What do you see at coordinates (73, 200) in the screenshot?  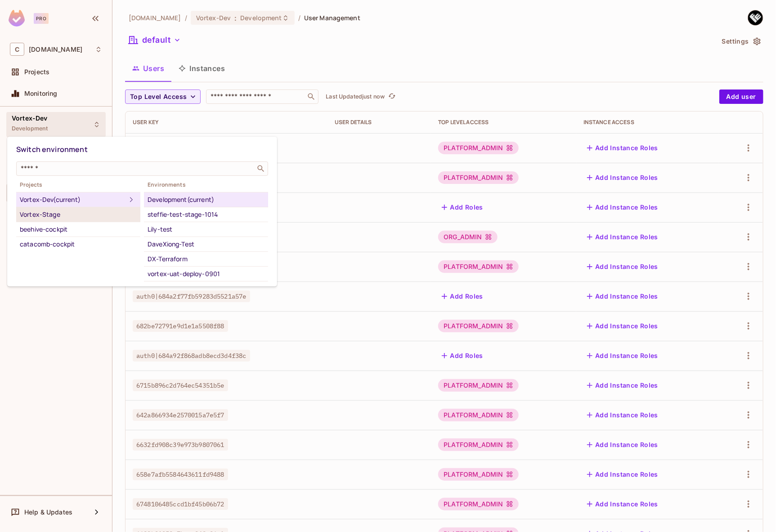 I see `div: Vortex-Dev (current)` at bounding box center [73, 200].